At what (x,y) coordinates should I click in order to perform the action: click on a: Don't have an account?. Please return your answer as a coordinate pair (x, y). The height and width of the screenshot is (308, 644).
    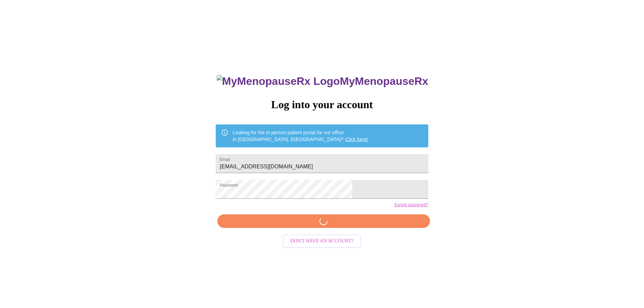
    Looking at the image, I should click on (322, 241).